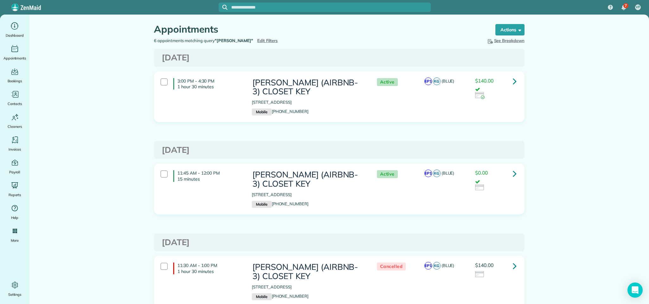 Image resolution: width=649 pixels, height=304 pixels. I want to click on button: Focus search, so click(223, 7).